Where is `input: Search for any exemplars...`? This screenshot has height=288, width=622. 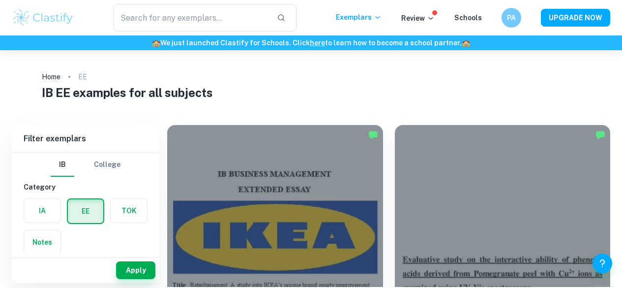
input: Search for any exemplars... is located at coordinates (191, 18).